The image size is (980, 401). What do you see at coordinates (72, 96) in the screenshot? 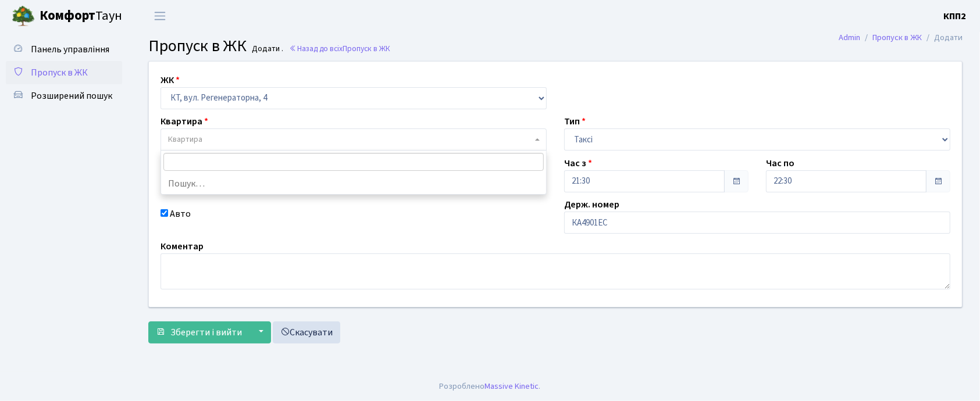
I see `span: Розширений пошук` at bounding box center [72, 96].